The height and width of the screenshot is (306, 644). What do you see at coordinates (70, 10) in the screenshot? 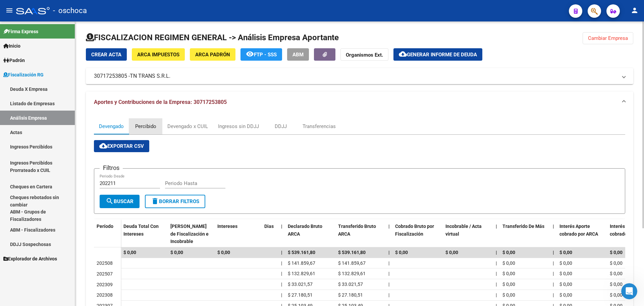
I see `span: - oschoca` at bounding box center [70, 10].